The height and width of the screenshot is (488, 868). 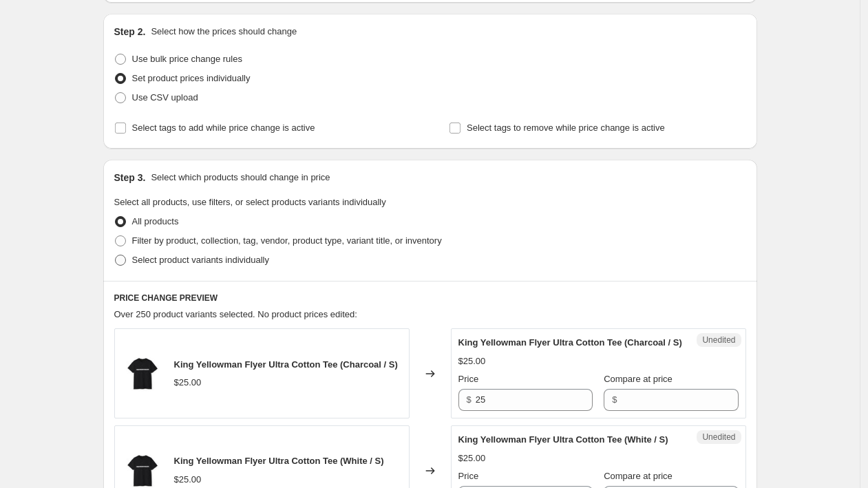 What do you see at coordinates (430, 298) in the screenshot?
I see `h6: PRICE CHANGE PREVIEW` at bounding box center [430, 298].